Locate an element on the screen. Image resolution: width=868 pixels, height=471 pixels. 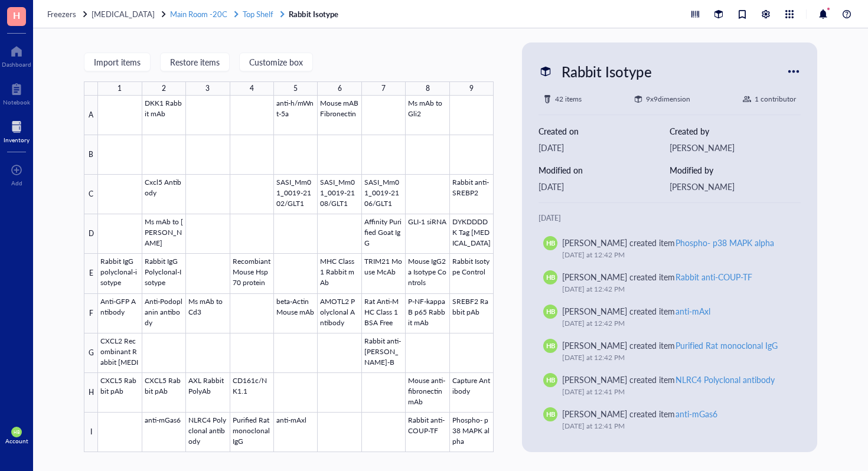
div: anti-mGas6 is located at coordinates (696, 414).